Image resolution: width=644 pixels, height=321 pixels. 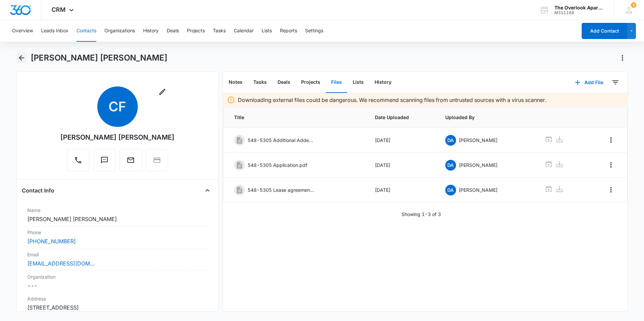 I want to click on p: Downloading external files could be dangerous. We recommend scanning files from untrusted sources..., so click(x=392, y=100).